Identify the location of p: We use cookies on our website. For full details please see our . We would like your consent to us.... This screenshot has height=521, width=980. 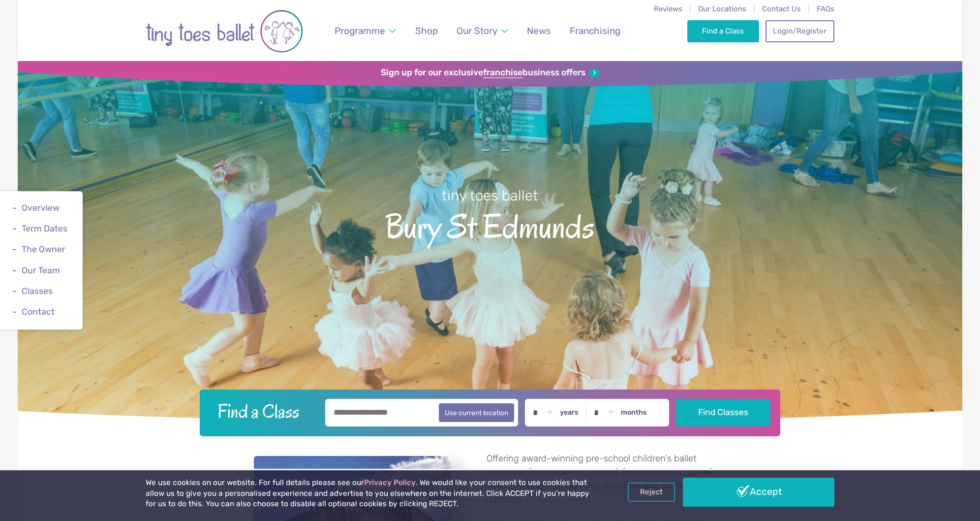
(370, 493).